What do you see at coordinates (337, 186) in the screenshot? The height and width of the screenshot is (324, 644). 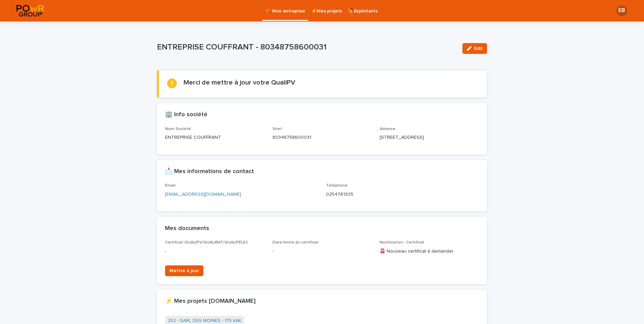 I see `span: Téléphone` at bounding box center [337, 186].